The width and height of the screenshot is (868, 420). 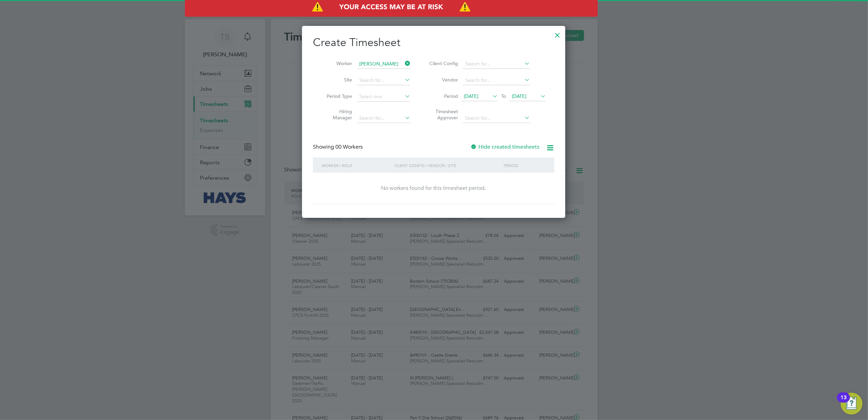 I want to click on input: Select one, so click(x=383, y=97).